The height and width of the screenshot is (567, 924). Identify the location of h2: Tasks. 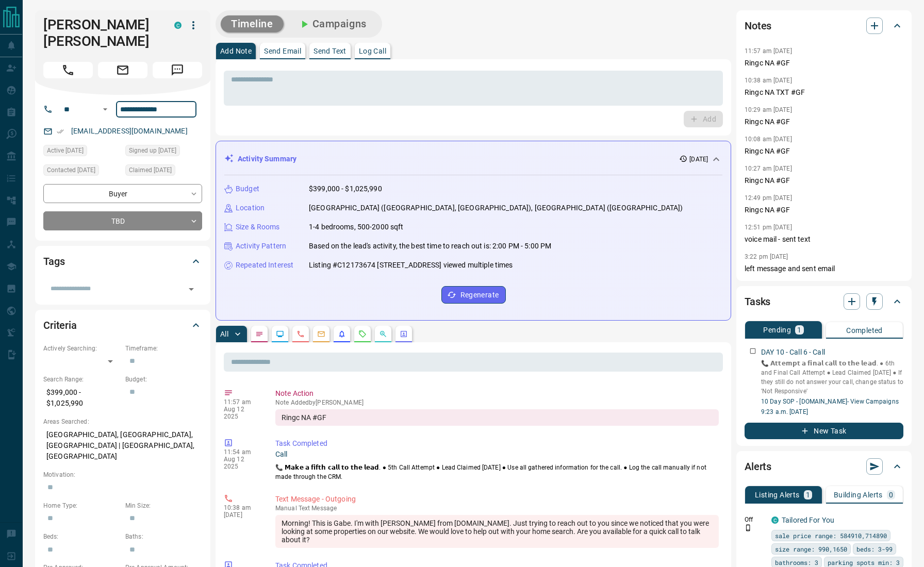
(758, 301).